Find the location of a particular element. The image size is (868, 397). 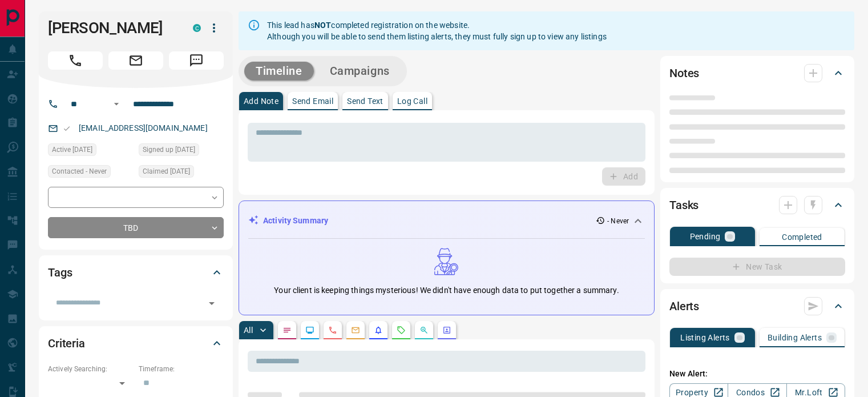

span: Call is located at coordinates (75, 60).